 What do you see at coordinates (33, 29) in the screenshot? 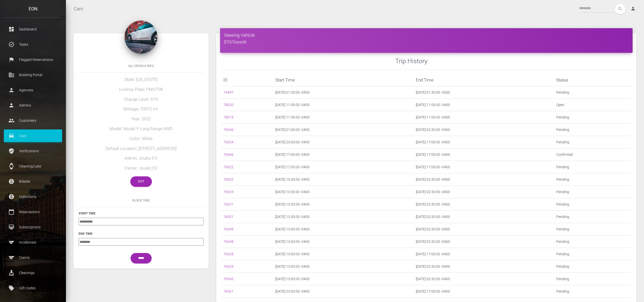
I see `a: dashboard Dashboard` at bounding box center [33, 29].